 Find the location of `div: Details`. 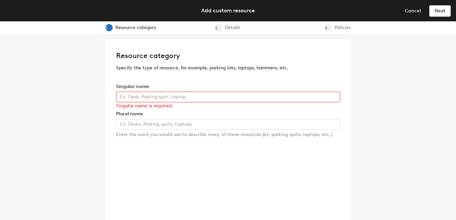

div: Details is located at coordinates (234, 28).